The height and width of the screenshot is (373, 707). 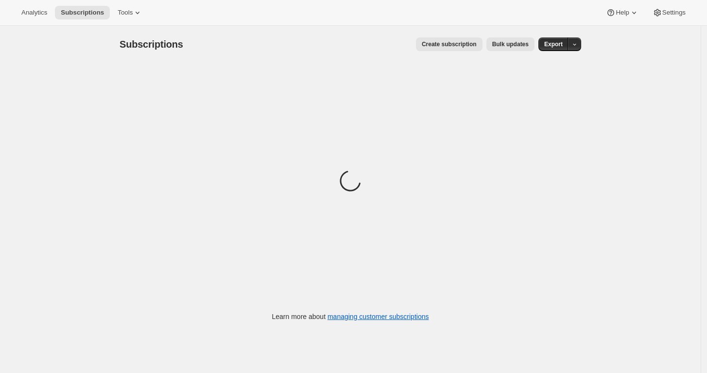 I want to click on span: Help, so click(x=622, y=13).